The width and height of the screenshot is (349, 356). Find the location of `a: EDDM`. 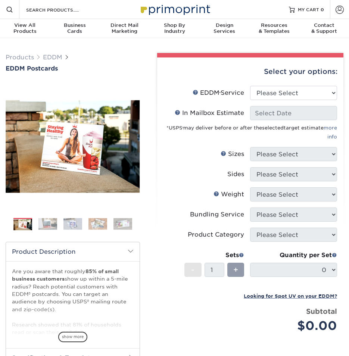

a: EDDM is located at coordinates (53, 57).